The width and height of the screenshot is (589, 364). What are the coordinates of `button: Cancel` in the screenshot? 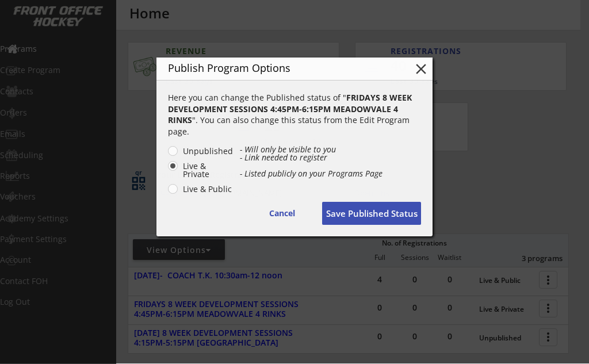 It's located at (282, 213).